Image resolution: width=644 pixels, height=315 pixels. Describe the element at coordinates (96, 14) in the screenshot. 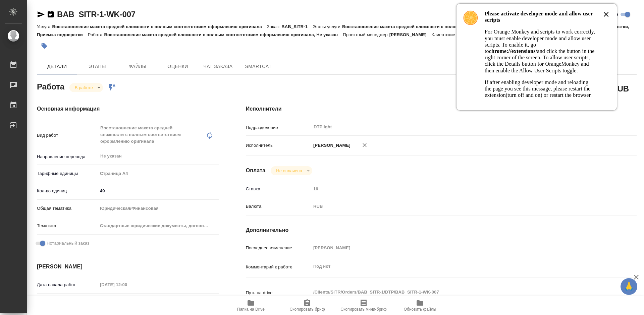

I see `a: BAB_SITR-1-WK-007` at that location.